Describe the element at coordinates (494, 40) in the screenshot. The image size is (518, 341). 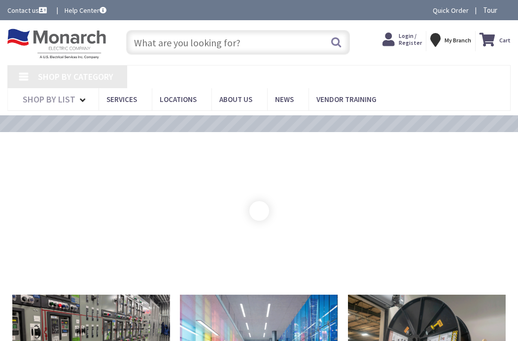
I see `a: Cart` at that location.